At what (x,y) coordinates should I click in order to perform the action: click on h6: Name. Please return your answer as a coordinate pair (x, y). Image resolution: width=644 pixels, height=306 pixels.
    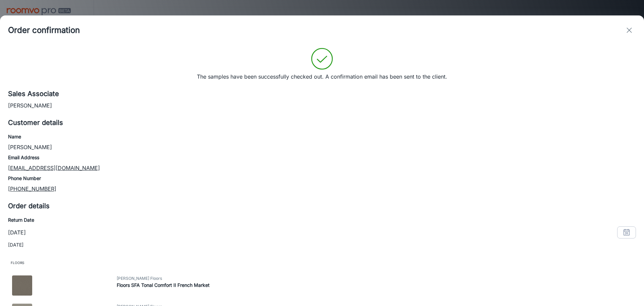
    Looking at the image, I should click on (322, 137).